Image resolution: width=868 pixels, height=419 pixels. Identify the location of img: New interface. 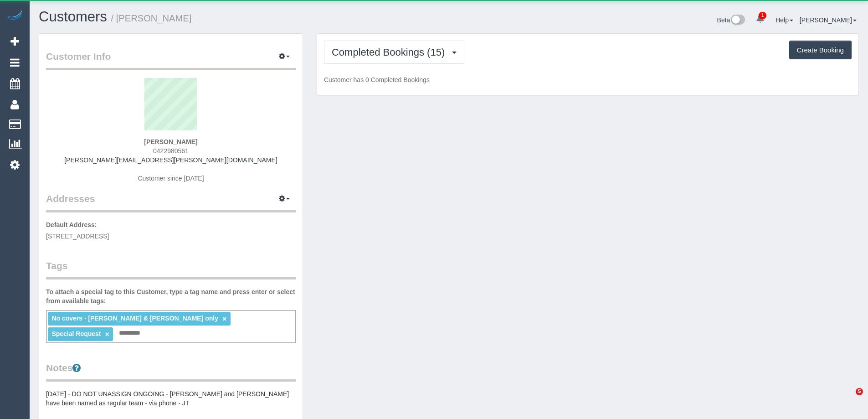
(737, 21).